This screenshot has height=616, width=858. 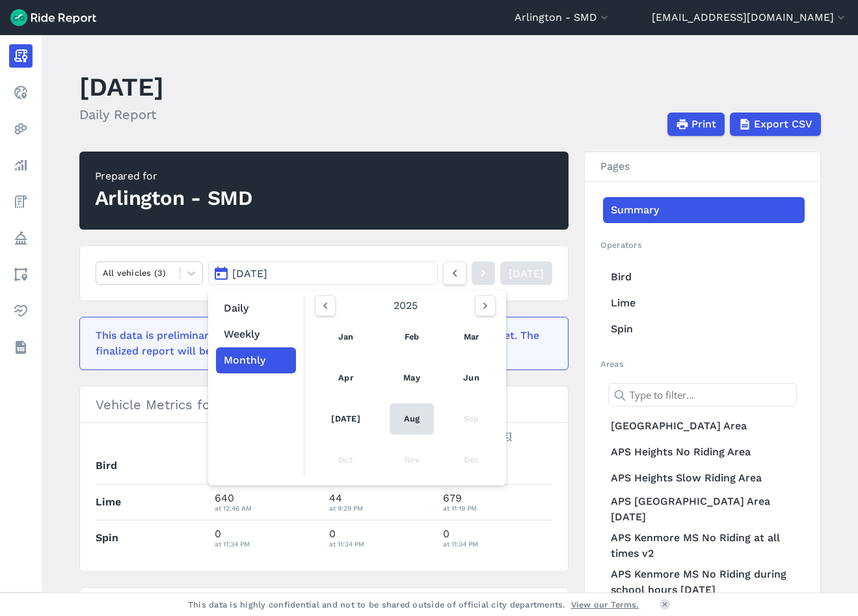 I want to click on div: 640, so click(x=266, y=502).